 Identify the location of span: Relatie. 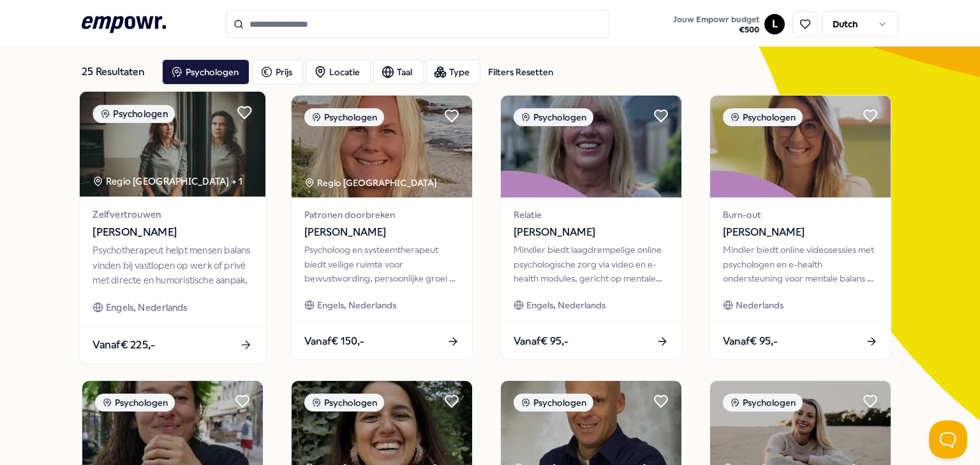
(591, 215).